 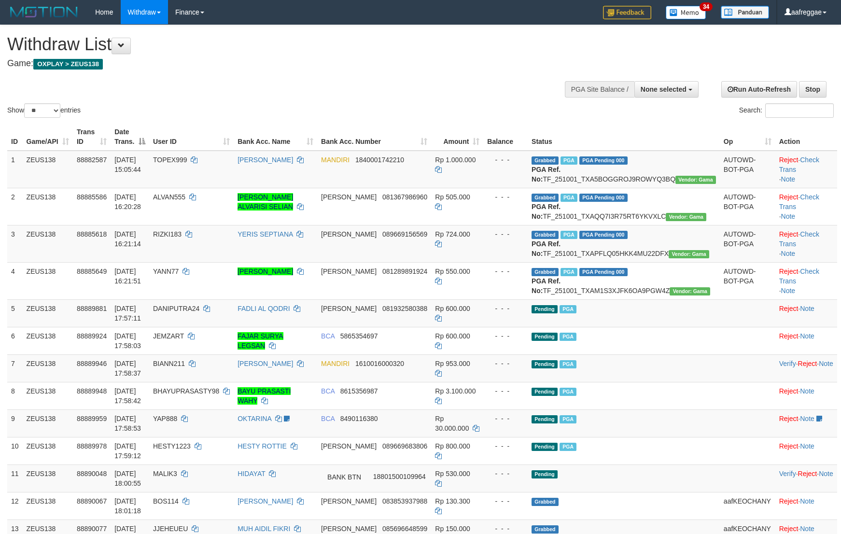 What do you see at coordinates (568, 337) in the screenshot?
I see `span: Marked by aafnoeunsreypich` at bounding box center [568, 337].